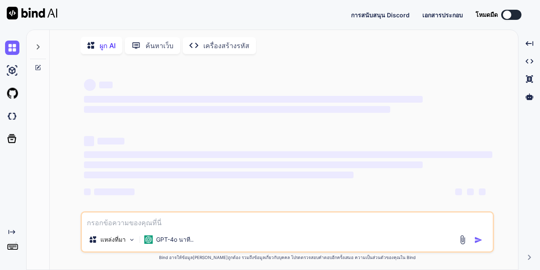 The width and height of the screenshot is (540, 270). I want to click on img: เอไอสตูดิโอ, so click(12, 70).